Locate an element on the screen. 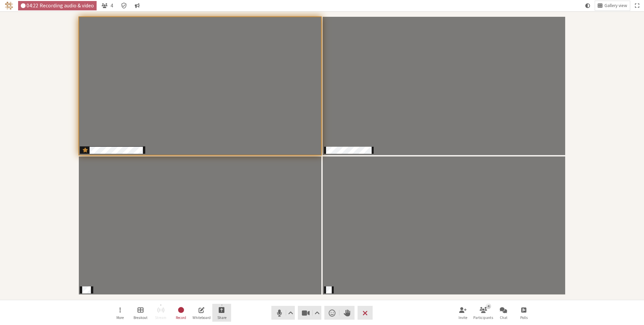  button: Start sharing is located at coordinates (221, 313).